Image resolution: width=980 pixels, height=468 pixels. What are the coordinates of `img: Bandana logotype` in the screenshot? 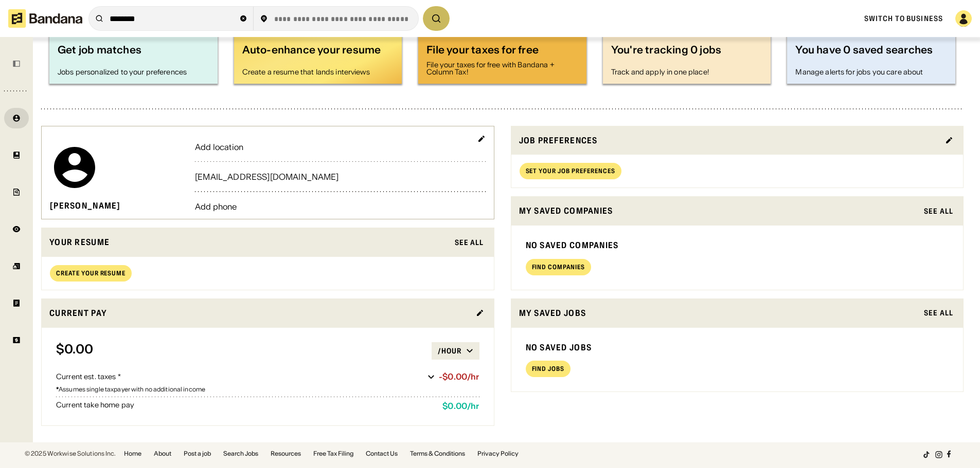 It's located at (46, 19).